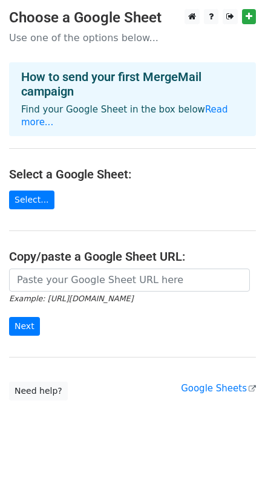  What do you see at coordinates (132, 257) in the screenshot?
I see `h4: Copy/paste a Google Sheet URL:` at bounding box center [132, 257].